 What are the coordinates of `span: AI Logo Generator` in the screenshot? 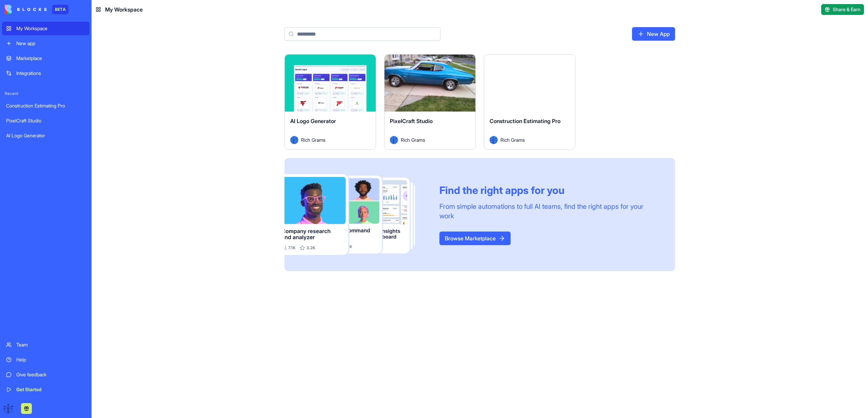 It's located at (313, 121).